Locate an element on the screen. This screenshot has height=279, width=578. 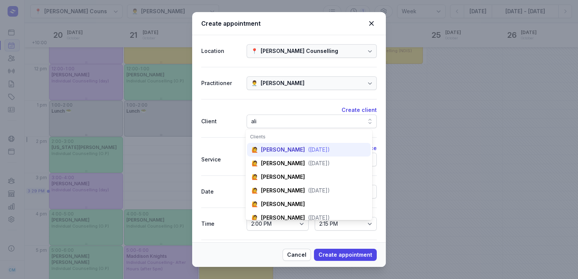
div: Time is located at coordinates (221, 224).